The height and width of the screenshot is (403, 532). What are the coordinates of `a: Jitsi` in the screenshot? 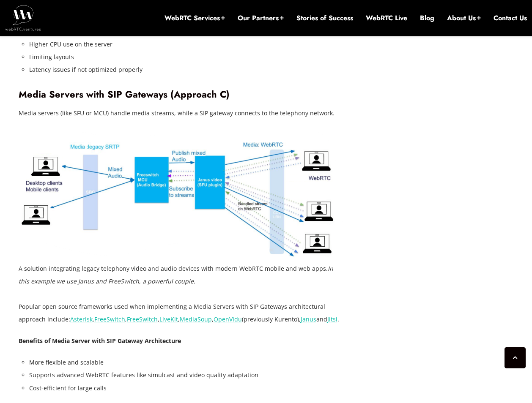 It's located at (332, 319).